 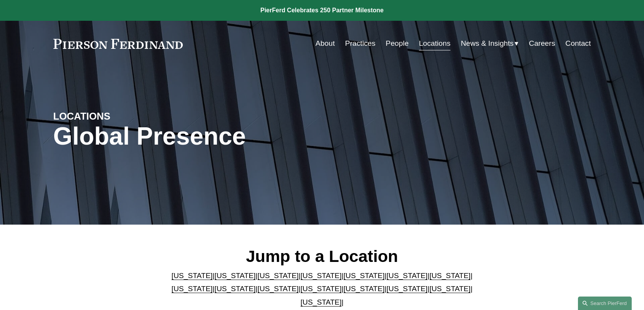 What do you see at coordinates (325, 43) in the screenshot?
I see `a: About` at bounding box center [325, 43].